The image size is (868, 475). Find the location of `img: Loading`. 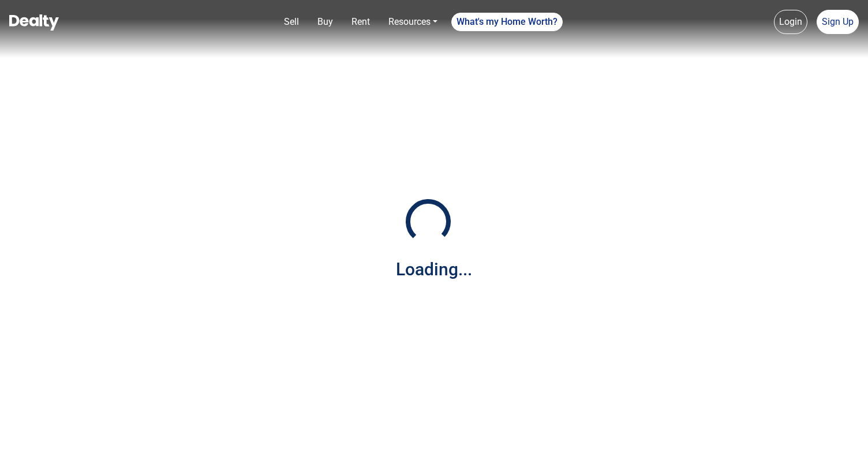

img: Loading is located at coordinates (429, 222).